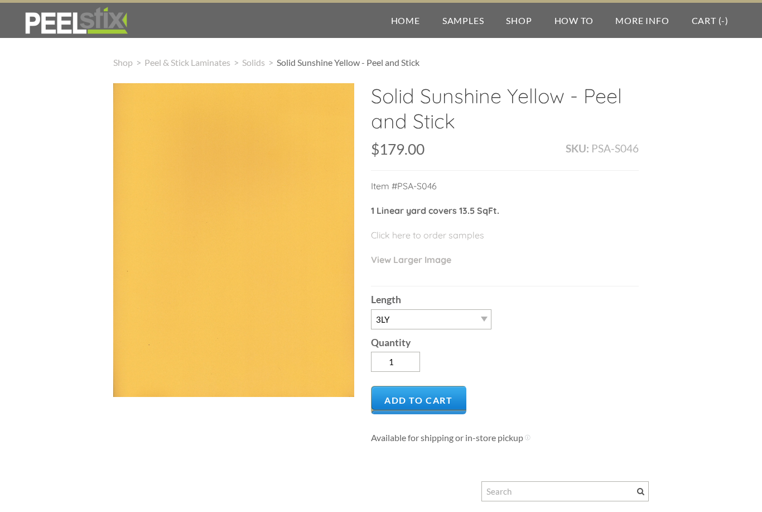 This screenshot has width=762, height=512. What do you see at coordinates (398, 149) in the screenshot?
I see `span: $179.00` at bounding box center [398, 149].